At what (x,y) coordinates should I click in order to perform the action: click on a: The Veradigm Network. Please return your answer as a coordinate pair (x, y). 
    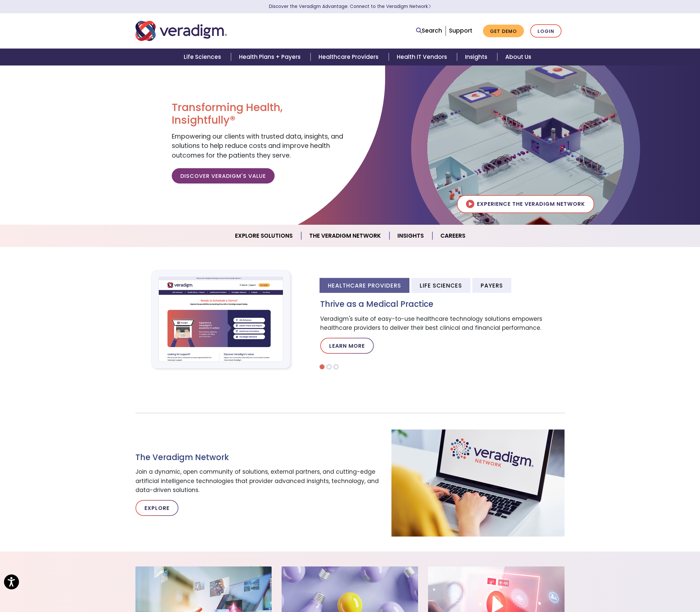
    Looking at the image, I should click on (345, 236).